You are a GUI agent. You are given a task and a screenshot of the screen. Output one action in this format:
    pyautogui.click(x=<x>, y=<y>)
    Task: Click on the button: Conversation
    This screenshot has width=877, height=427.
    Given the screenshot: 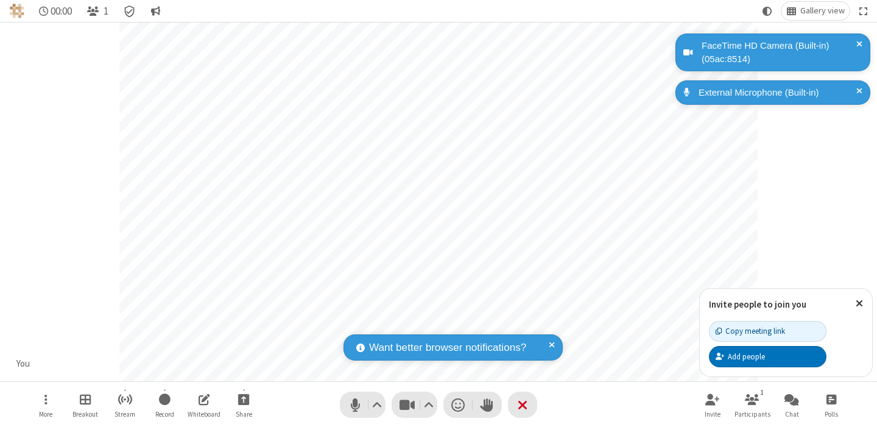 What is the action you would take?
    pyautogui.click(x=155, y=11)
    